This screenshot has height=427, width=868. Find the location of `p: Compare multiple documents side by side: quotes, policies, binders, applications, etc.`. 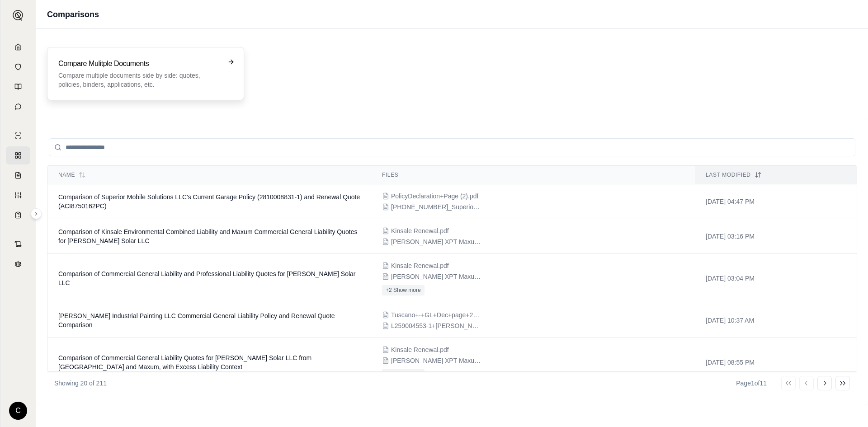

p: Compare multiple documents side by side: quotes, policies, binders, applications, etc. is located at coordinates (139, 80).